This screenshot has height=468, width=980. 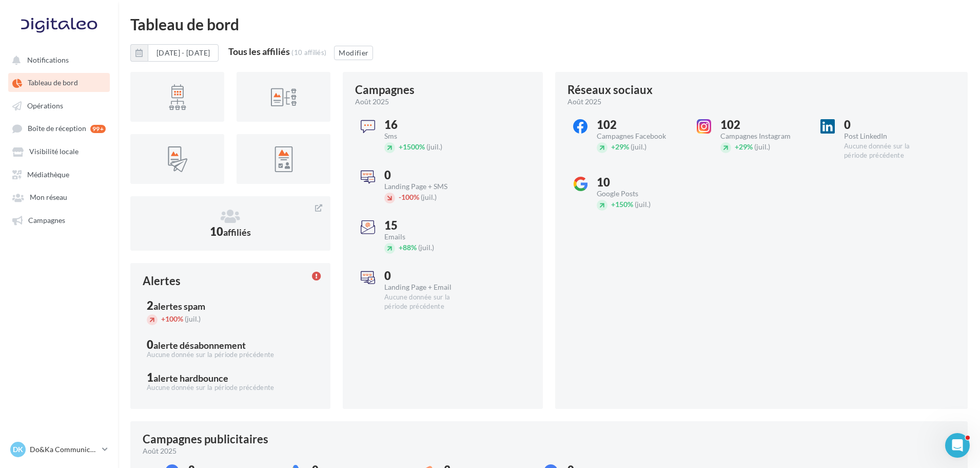 I want to click on button: Modifier, so click(x=353, y=53).